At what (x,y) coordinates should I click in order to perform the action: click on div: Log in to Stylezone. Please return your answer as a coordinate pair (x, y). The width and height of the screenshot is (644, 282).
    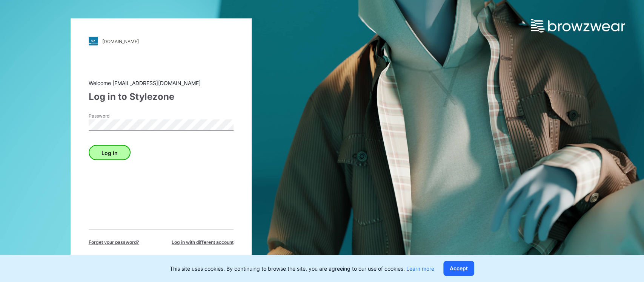
    Looking at the image, I should click on (161, 97).